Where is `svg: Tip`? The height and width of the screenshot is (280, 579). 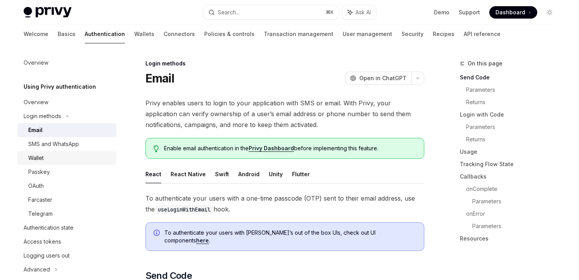
svg: Tip is located at coordinates (156, 149).